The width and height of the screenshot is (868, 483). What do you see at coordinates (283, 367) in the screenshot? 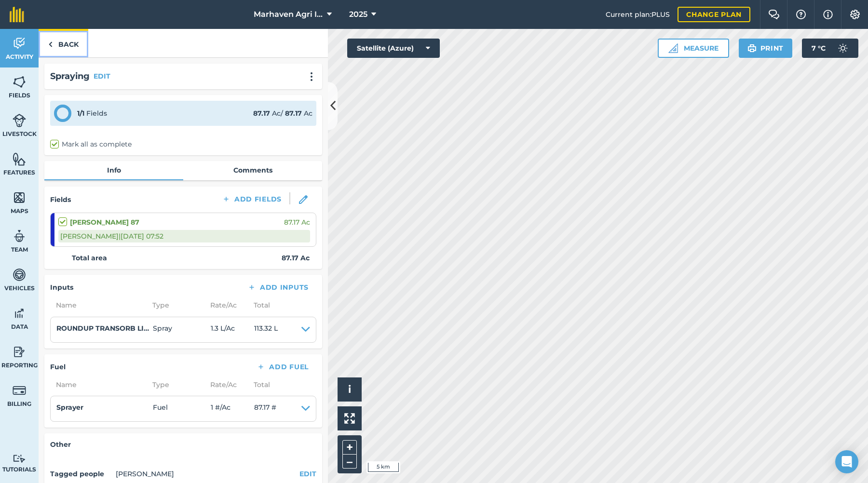
I see `button: Add Fuel` at bounding box center [283, 367].